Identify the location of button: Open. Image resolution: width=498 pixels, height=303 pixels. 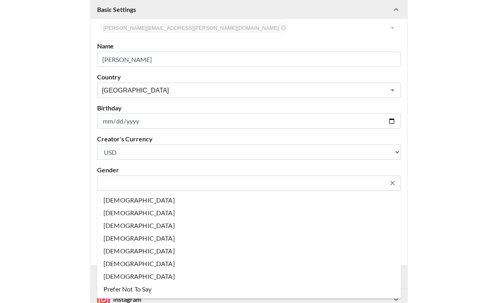
(393, 90).